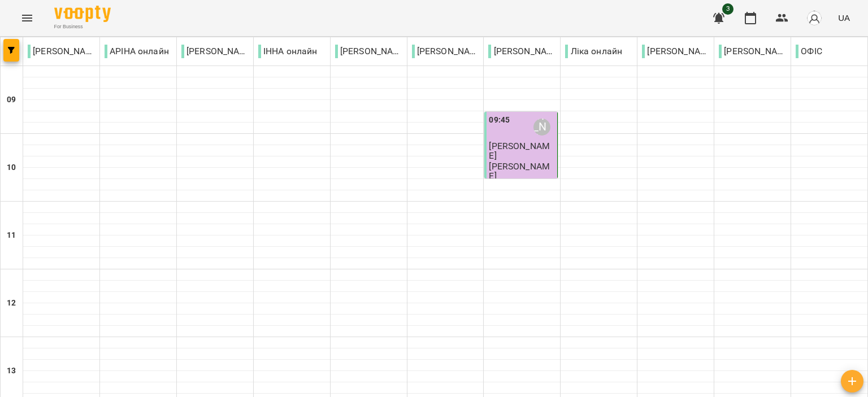 The image size is (868, 397). What do you see at coordinates (814, 18) in the screenshot?
I see `img: avatar_s.png` at bounding box center [814, 18].